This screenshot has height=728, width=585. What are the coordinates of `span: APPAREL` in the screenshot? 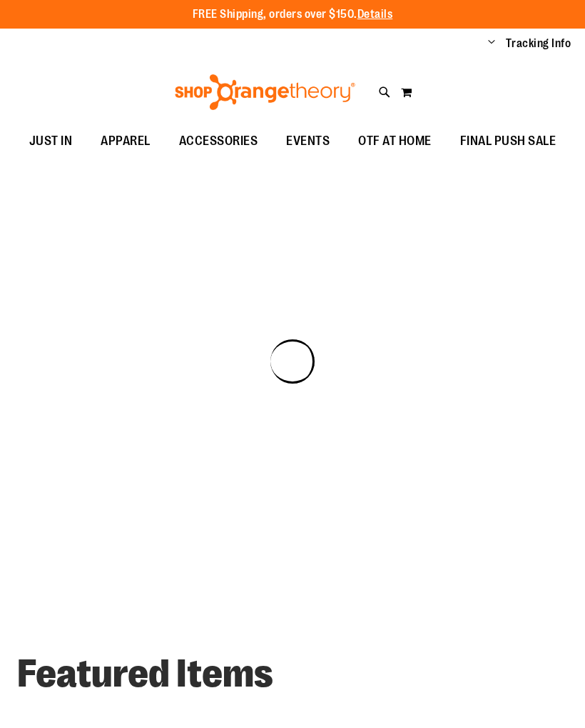 It's located at (125, 141).